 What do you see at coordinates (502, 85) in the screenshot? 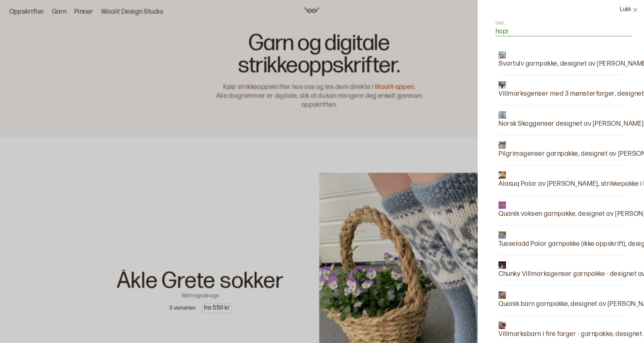
I see `img: Villmarksgenser med 3 mønsterfarger, designet av Linka Neumann` at bounding box center [502, 85].